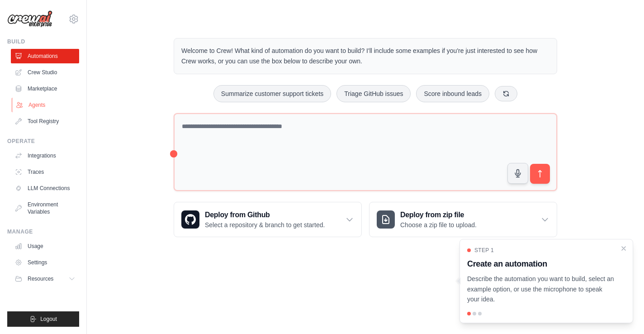 The width and height of the screenshot is (644, 334). Describe the element at coordinates (45, 73) in the screenshot. I see `a: Crew Studio` at that location.